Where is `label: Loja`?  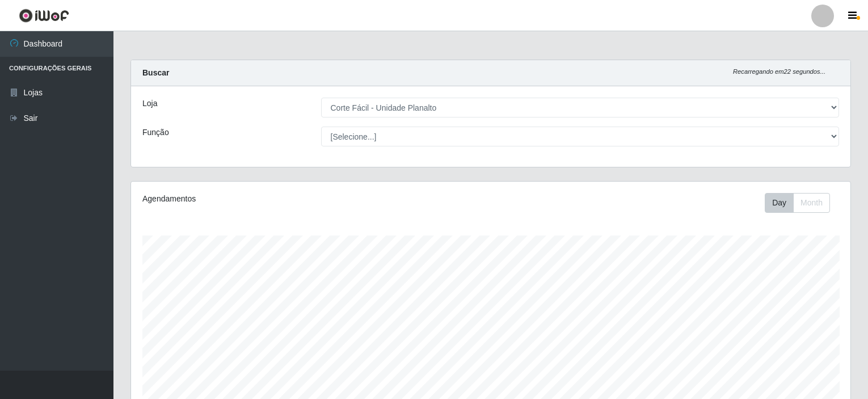 label: Loja is located at coordinates (150, 103).